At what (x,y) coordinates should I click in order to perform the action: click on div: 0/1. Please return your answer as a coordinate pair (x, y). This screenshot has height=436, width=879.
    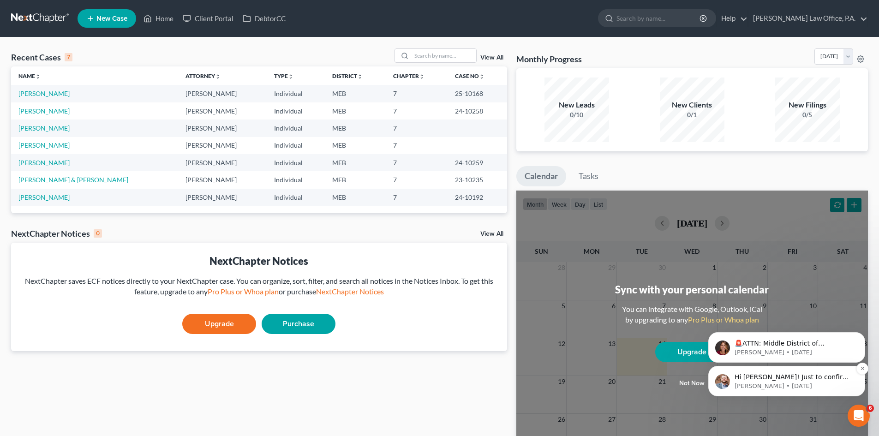
    Looking at the image, I should click on (692, 115).